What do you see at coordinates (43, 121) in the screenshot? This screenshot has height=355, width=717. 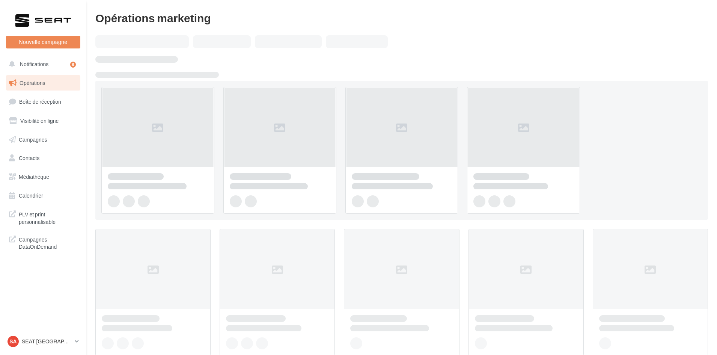 I see `a: Visibilité en ligne` at bounding box center [43, 121].